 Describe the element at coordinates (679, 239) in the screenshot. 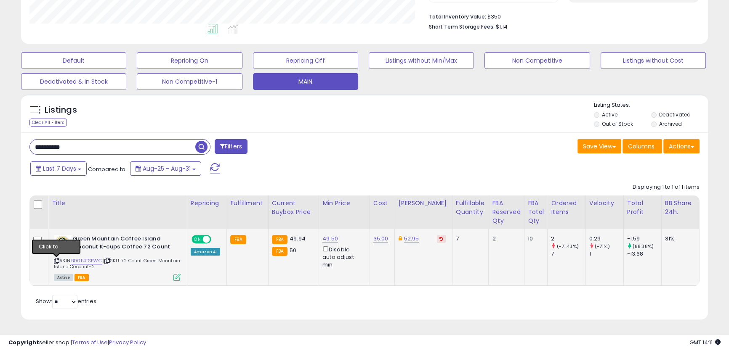

I see `div: 31%` at that location.